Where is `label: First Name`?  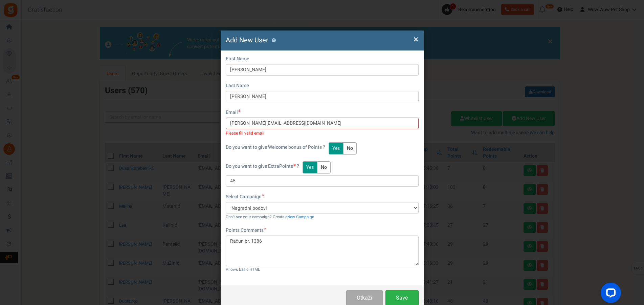
label: First Name is located at coordinates (238, 59).